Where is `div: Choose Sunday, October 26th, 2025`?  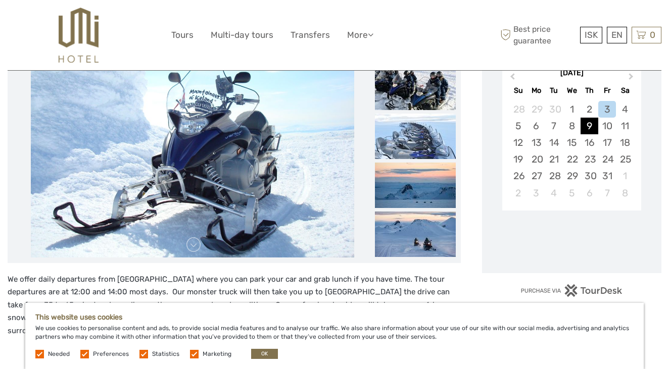
div: Choose Sunday, October 26th, 2025 is located at coordinates (518, 176).